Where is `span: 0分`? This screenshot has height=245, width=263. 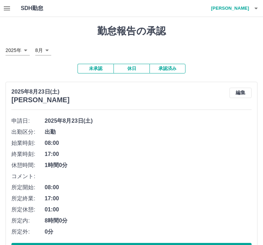
span: 0分 is located at coordinates (148, 232).